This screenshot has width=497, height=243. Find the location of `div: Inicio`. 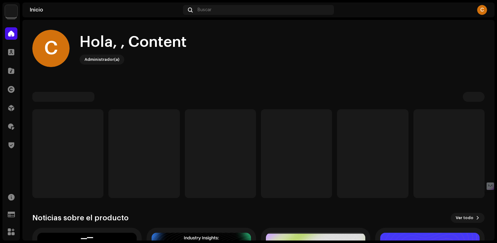

div: Inicio is located at coordinates (105, 10).